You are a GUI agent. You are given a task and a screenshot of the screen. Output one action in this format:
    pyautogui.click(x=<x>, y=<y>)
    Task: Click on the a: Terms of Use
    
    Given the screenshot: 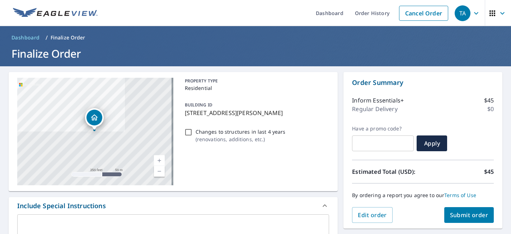 What is the action you would take?
    pyautogui.click(x=460, y=195)
    